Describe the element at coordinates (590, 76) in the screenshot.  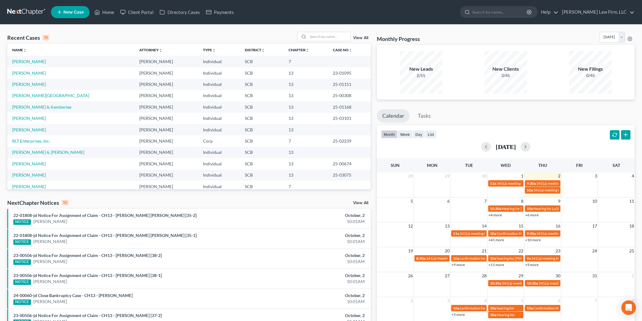
I see `div: 0/45` at that location.